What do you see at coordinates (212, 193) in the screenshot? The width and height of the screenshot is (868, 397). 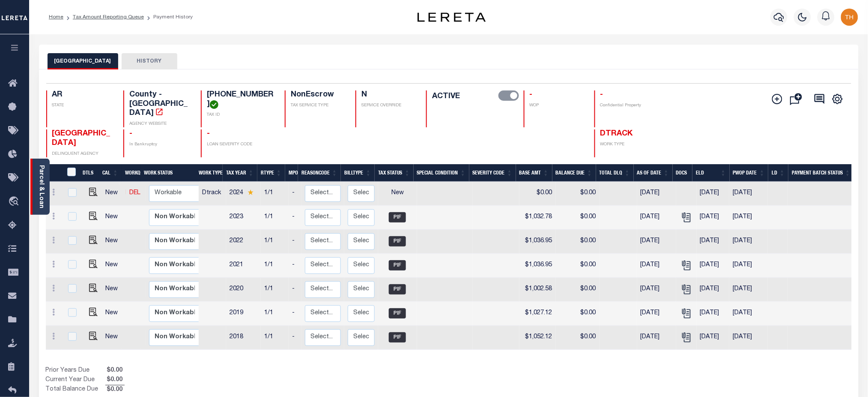 I see `td: Dtrack` at bounding box center [212, 193].